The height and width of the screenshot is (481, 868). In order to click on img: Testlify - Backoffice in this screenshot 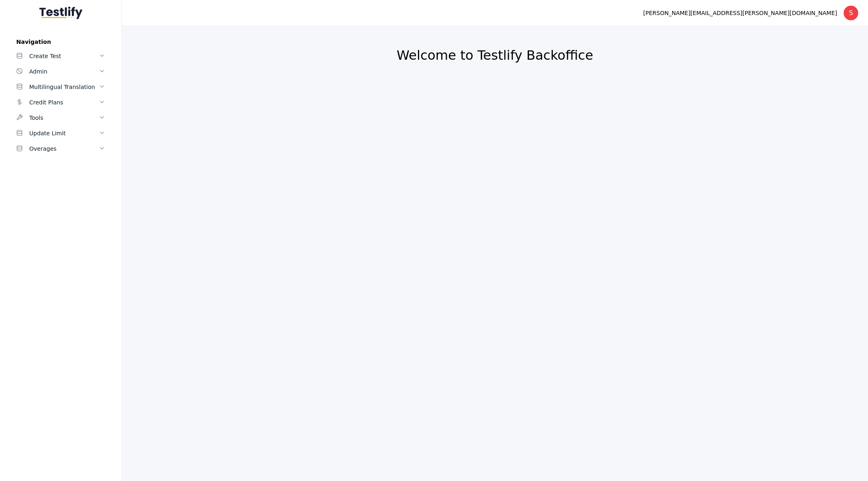, I will do `click(61, 13)`.